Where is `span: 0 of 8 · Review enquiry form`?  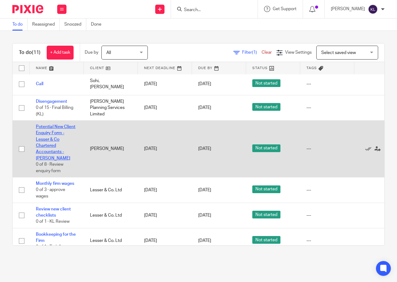 span: 0 of 8 · Review enquiry form is located at coordinates (49, 168).